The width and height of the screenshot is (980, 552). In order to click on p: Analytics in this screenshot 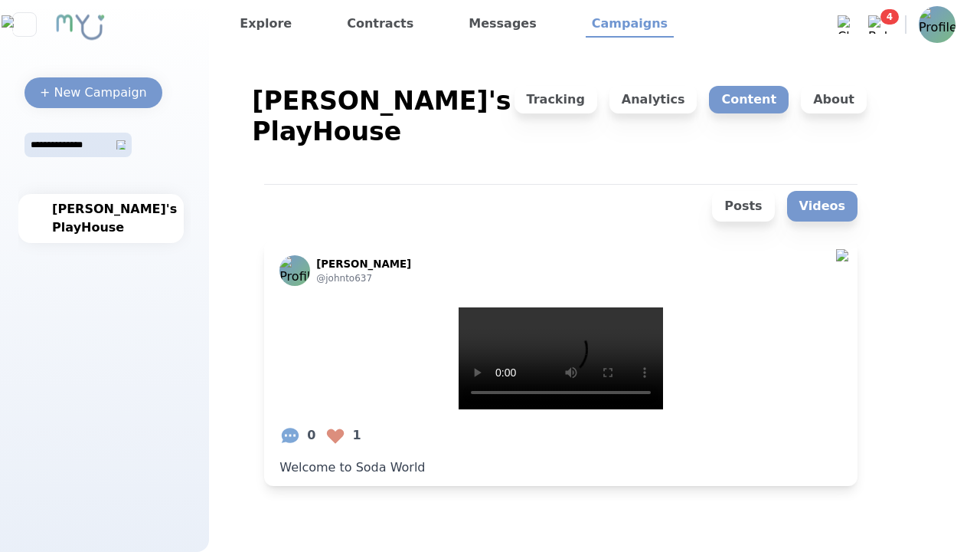, I will do `click(654, 99)`.